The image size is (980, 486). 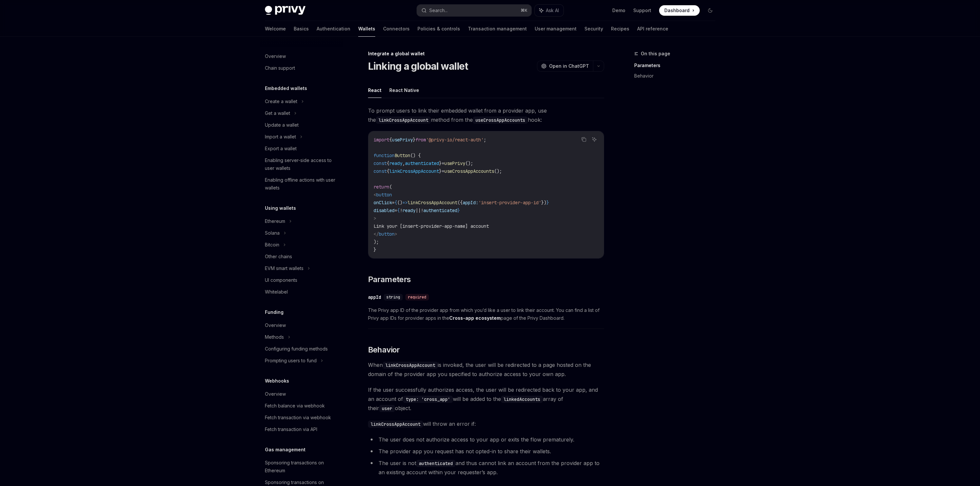 What do you see at coordinates (281, 125) in the screenshot?
I see `div: Update a wallet` at bounding box center [281, 125].